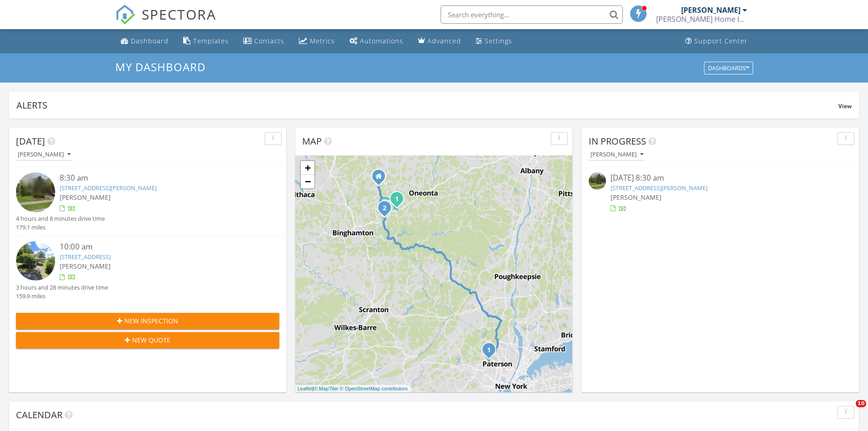 The height and width of the screenshot is (431, 868). What do you see at coordinates (322, 40) in the screenshot?
I see `div: Metrics` at bounding box center [322, 40].